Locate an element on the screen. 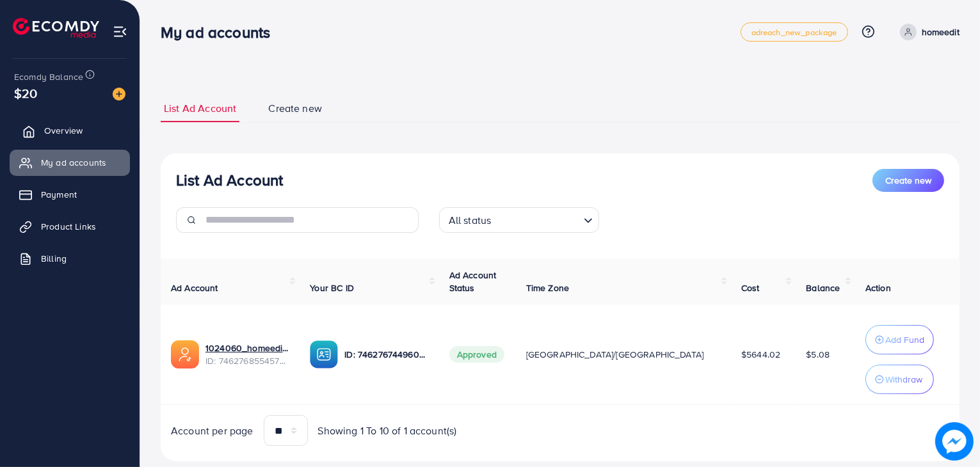  a: homeedit is located at coordinates (927, 32).